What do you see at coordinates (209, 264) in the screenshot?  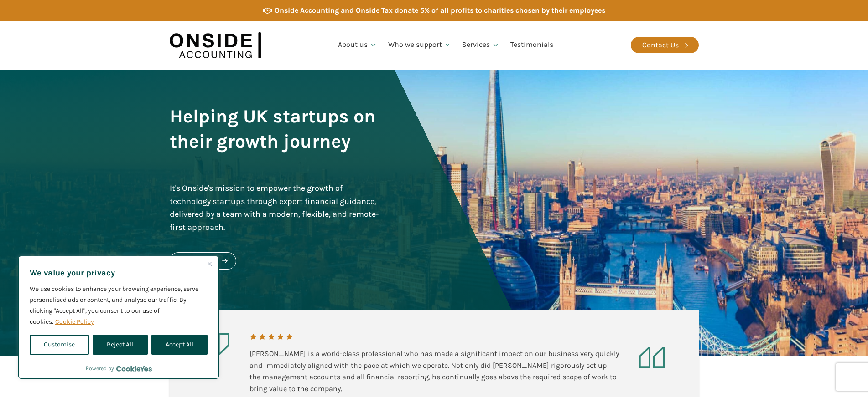 I see `button: Close` at bounding box center [209, 264].